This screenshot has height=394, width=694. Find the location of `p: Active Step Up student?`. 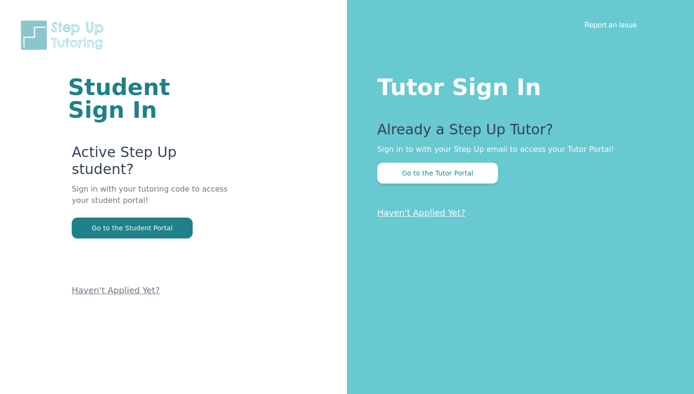

p: Active Step Up student? is located at coordinates (153, 163).